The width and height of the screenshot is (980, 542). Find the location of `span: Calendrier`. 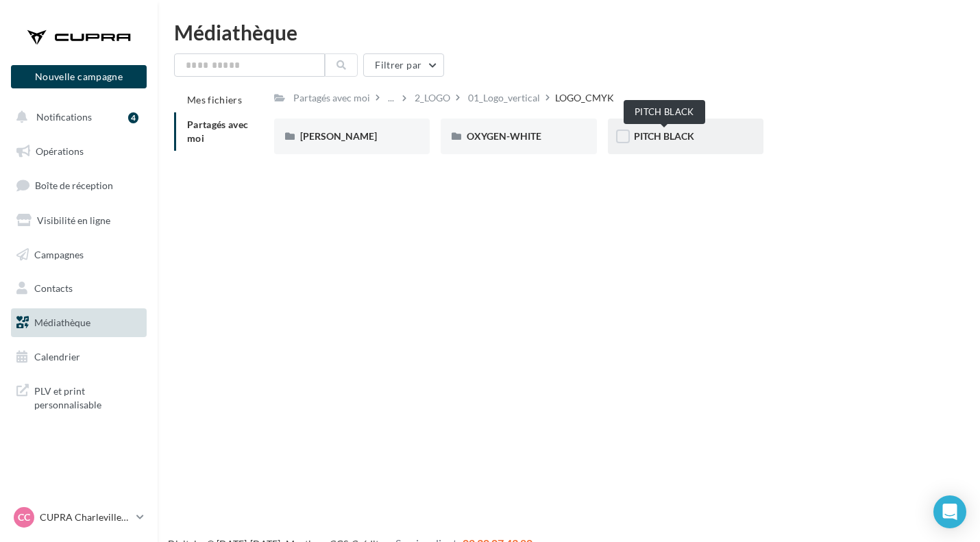

span: Calendrier is located at coordinates (57, 356).